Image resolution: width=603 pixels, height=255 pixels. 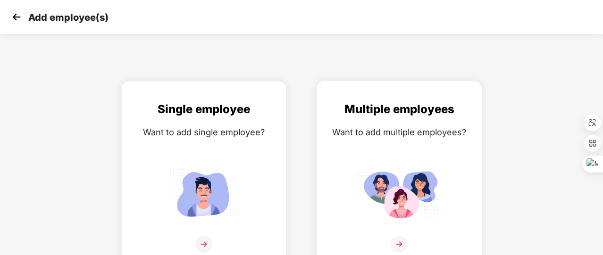 I want to click on img: svg+xml;base64,PHN2ZyB4bWxucz0iaHR0cDovL3d3dy53My5vcmcvMjAwMC9zdmciIHdpZHRoPSIzMCIgaGVpZ2h0PSIzMC..., so click(x=17, y=17).